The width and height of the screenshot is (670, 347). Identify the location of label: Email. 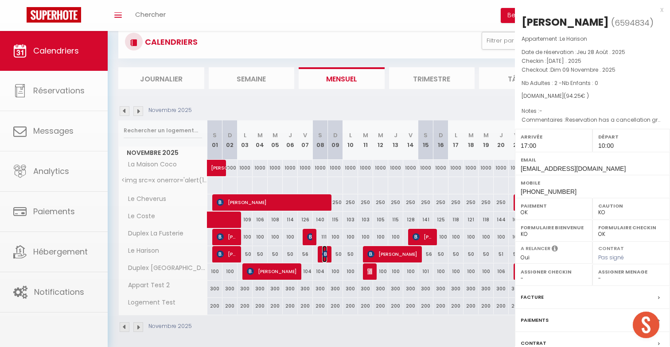
(592, 160).